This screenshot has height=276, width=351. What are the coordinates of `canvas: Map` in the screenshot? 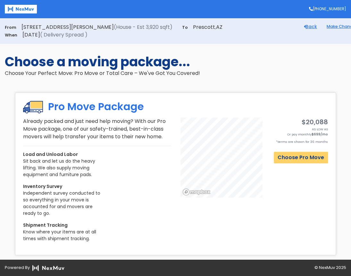 It's located at (222, 158).